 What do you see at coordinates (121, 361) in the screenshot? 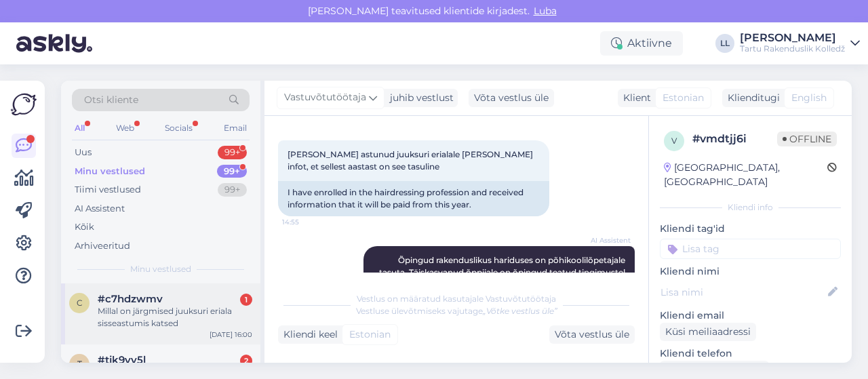
I see `span: #tjk9vv5l` at bounding box center [121, 361].